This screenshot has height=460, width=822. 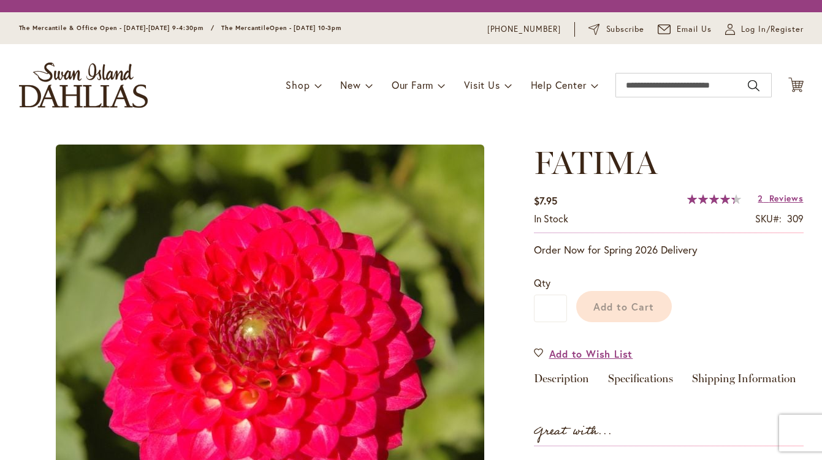 I want to click on a: Description, so click(x=562, y=382).